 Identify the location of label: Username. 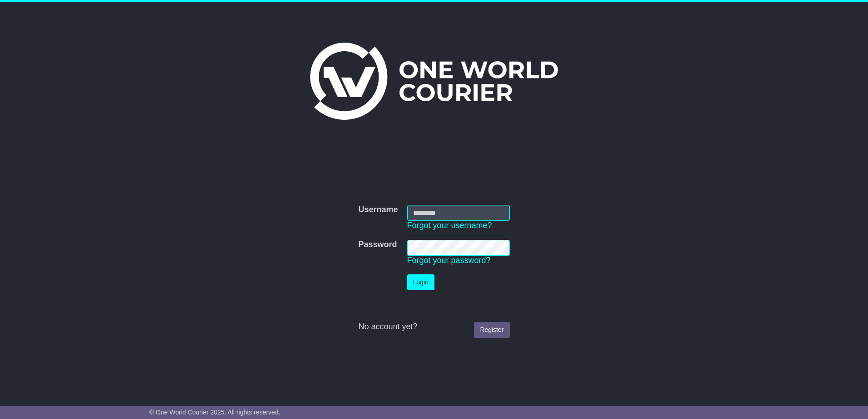
(378, 210).